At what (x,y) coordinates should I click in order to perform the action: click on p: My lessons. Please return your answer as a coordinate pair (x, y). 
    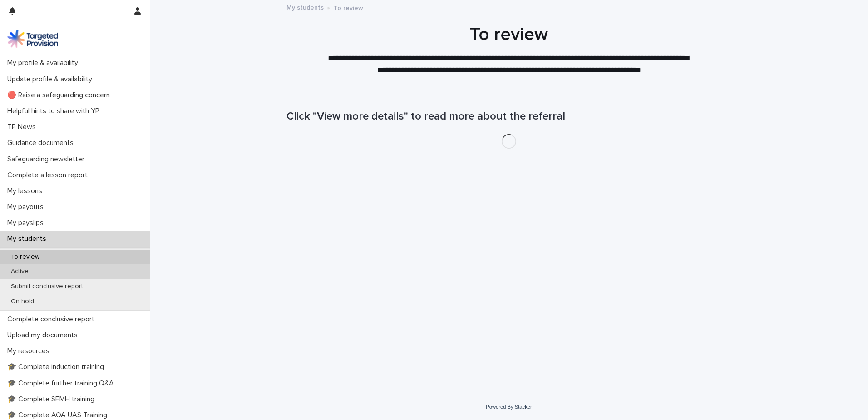
    Looking at the image, I should click on (26, 191).